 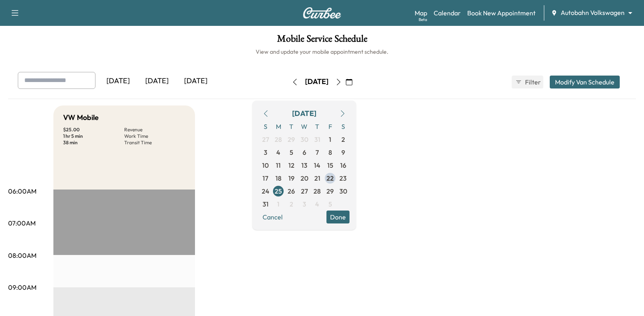 I want to click on span: 19, so click(x=291, y=178).